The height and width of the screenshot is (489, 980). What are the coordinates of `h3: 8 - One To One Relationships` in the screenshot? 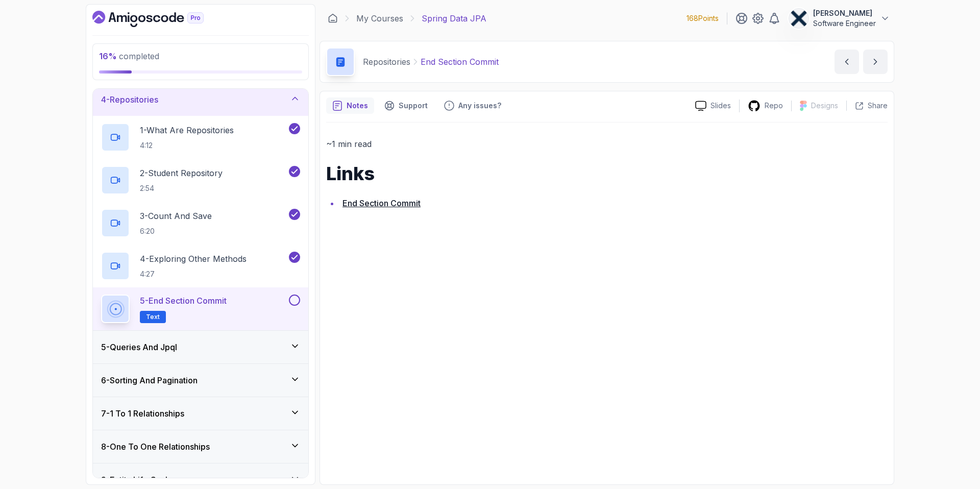 It's located at (155, 446).